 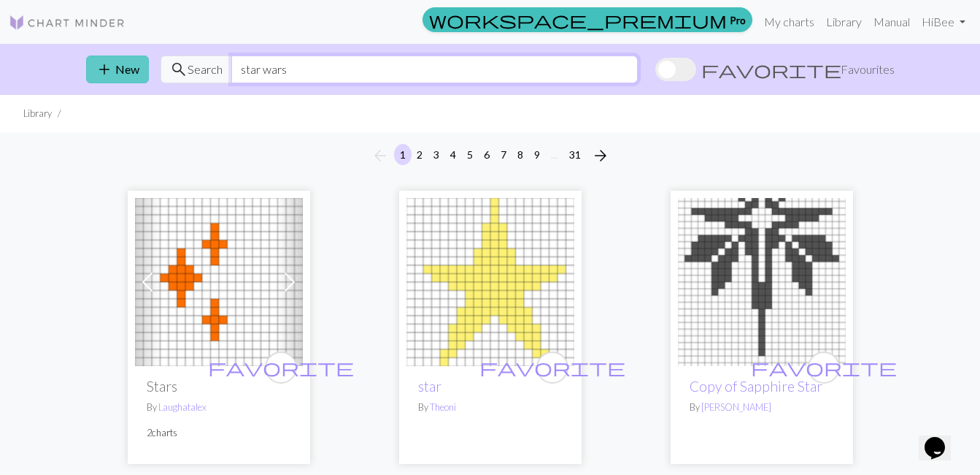 I want to click on a: Stars, so click(x=219, y=280).